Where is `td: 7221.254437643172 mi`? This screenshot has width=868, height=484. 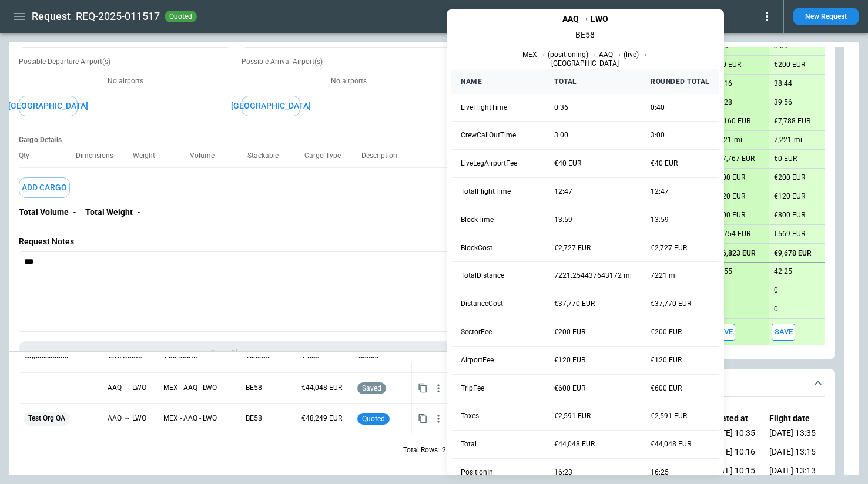
td: 7221.254437643172 mi is located at coordinates (592, 276).